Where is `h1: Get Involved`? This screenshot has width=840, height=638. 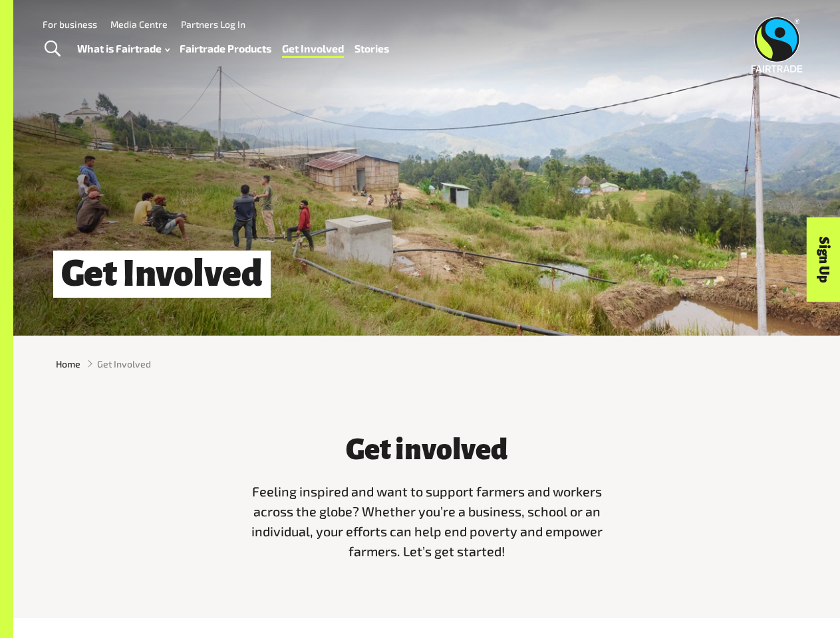
h1: Get Involved is located at coordinates (162, 273).